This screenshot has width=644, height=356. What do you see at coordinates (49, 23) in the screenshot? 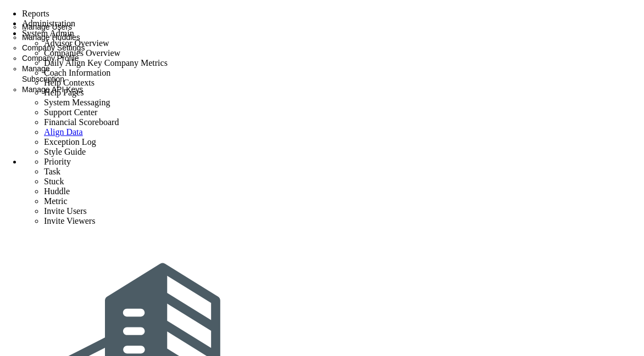
I see `span: Administration` at bounding box center [49, 23].